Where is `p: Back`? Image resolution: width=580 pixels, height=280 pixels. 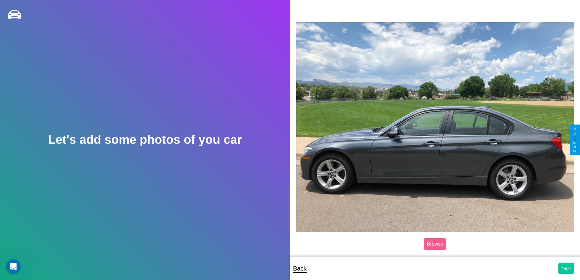 p: Back is located at coordinates (300, 268).